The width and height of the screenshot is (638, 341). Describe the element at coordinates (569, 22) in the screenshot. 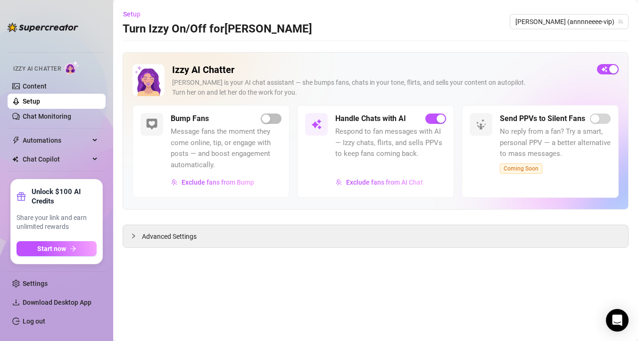

I see `span: Anne (annnneeee-vip)` at that location.